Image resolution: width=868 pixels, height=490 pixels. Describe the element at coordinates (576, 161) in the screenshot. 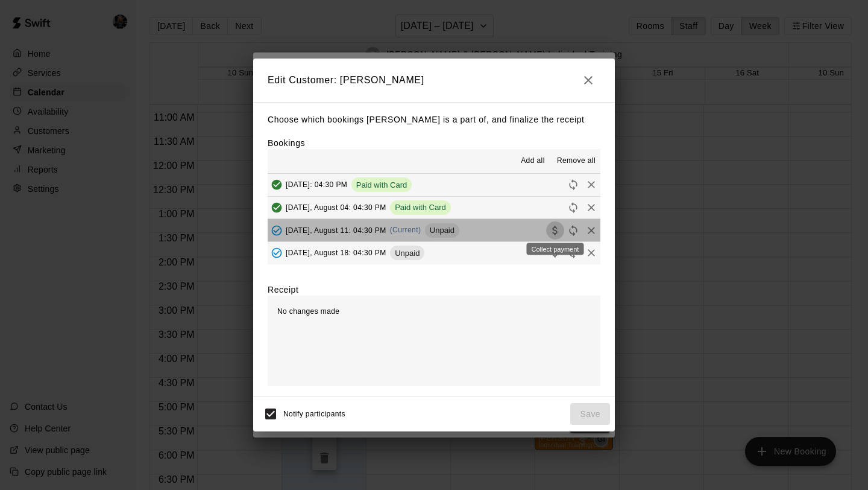

I see `span: Remove all` at that location.